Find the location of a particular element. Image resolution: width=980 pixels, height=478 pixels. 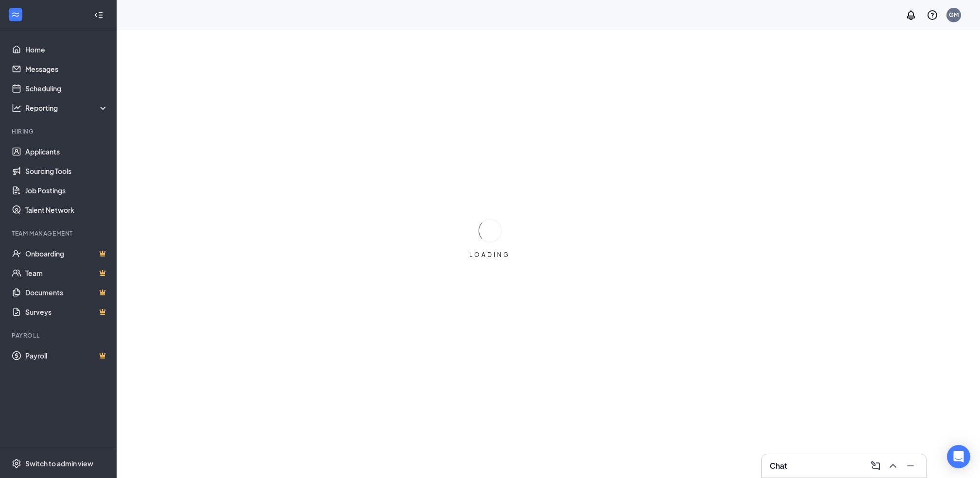

svg: WorkstreamLogo is located at coordinates (15, 14).